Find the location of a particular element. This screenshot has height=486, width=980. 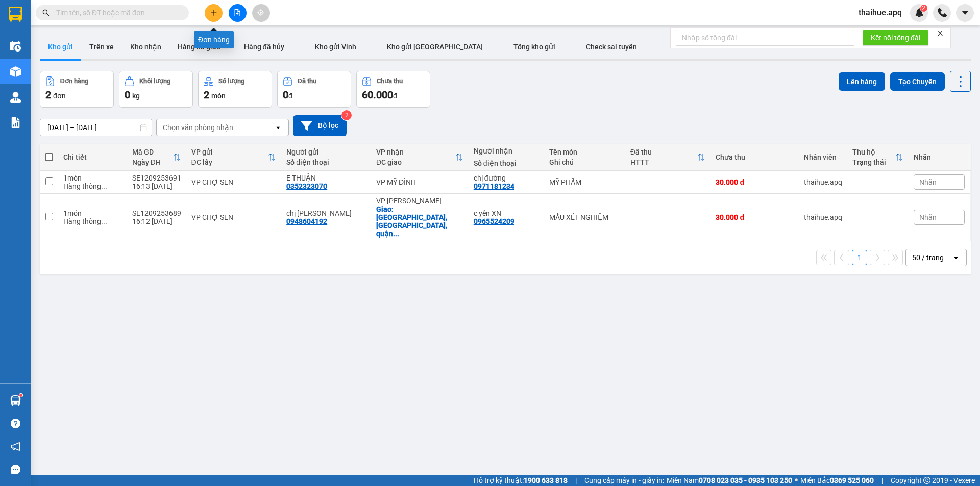

div: HTTT is located at coordinates (664, 163).